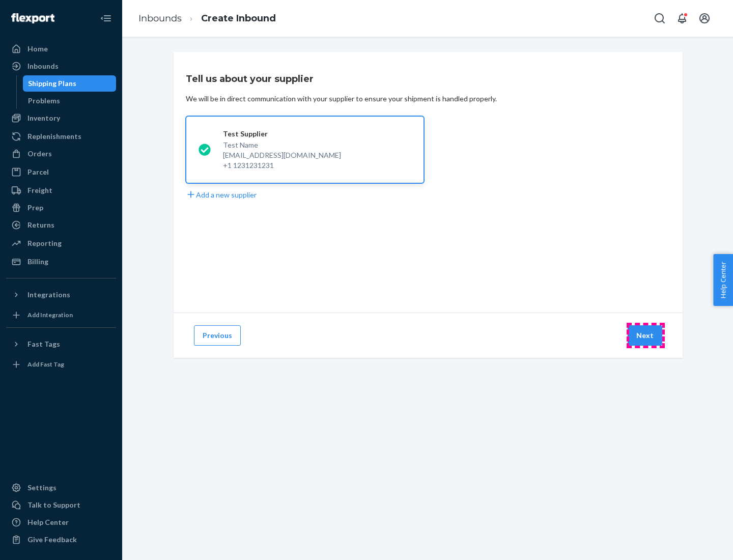  I want to click on button: Fast Tags, so click(61, 344).